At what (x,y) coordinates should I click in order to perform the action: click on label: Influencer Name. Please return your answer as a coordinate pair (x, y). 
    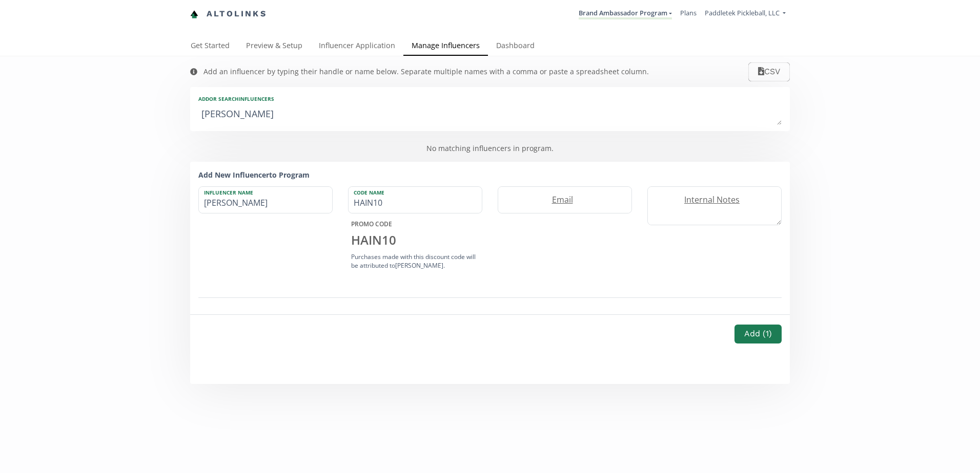
    Looking at the image, I should click on (260, 192).